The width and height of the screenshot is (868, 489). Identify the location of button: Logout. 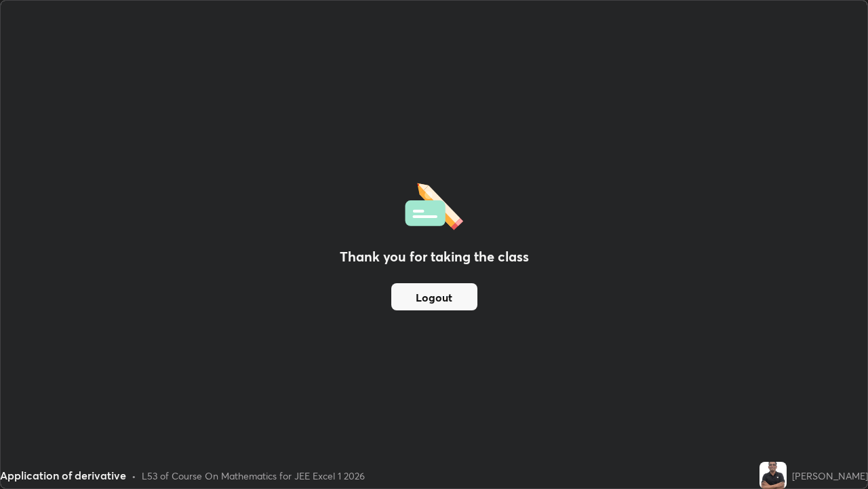
(434, 296).